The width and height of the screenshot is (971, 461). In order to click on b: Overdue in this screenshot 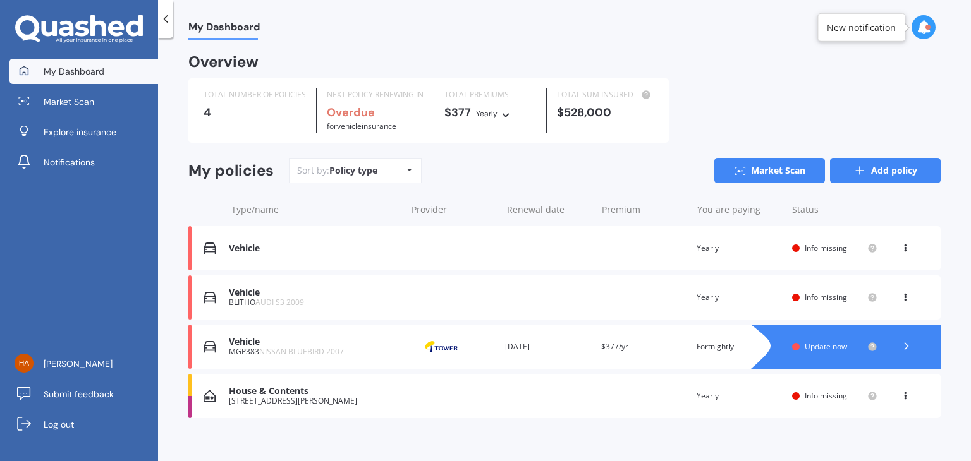, I will do `click(351, 113)`.